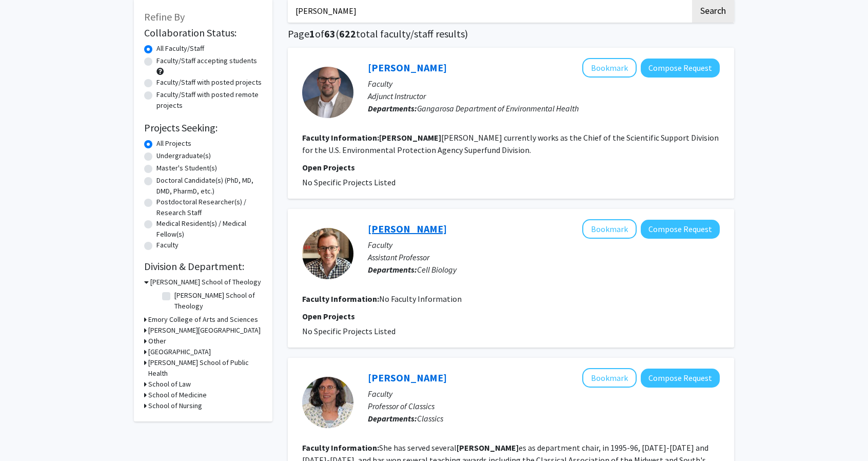 This screenshot has width=868, height=461. I want to click on label: Faculty/Staff with posted projects, so click(209, 82).